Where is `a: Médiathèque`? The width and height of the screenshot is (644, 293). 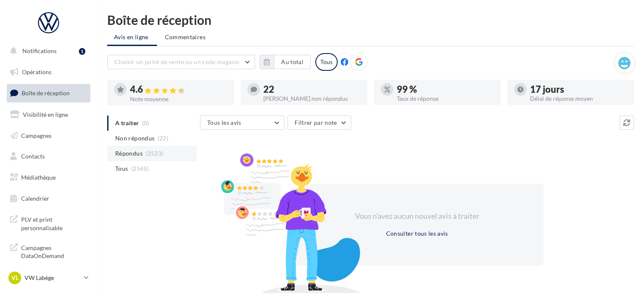 a: Médiathèque is located at coordinates (49, 178).